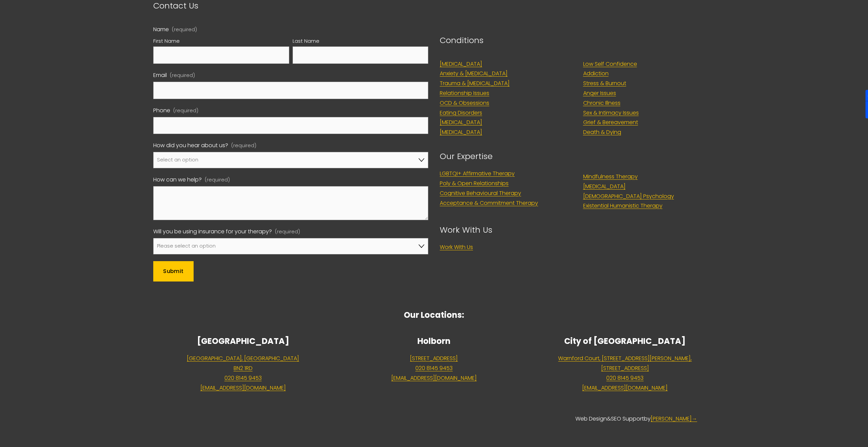 The height and width of the screenshot is (447, 868). I want to click on span: How can we help?, so click(178, 179).